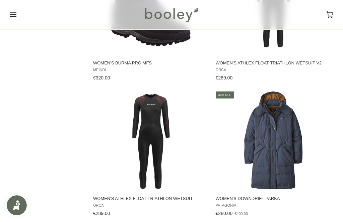  What do you see at coordinates (224, 95) in the screenshot?
I see `div: 30% off` at bounding box center [224, 95].